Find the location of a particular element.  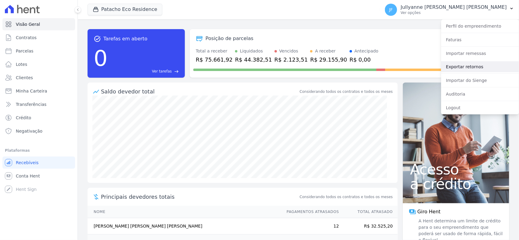

span: Lotes is located at coordinates (22, 64).